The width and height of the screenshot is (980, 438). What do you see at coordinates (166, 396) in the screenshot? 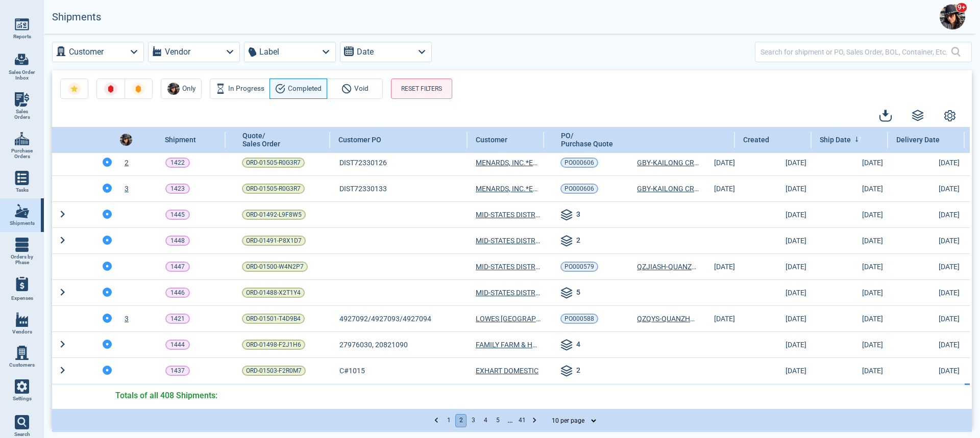
I see `span: Totals of all 408 Shipments:` at bounding box center [166, 396].